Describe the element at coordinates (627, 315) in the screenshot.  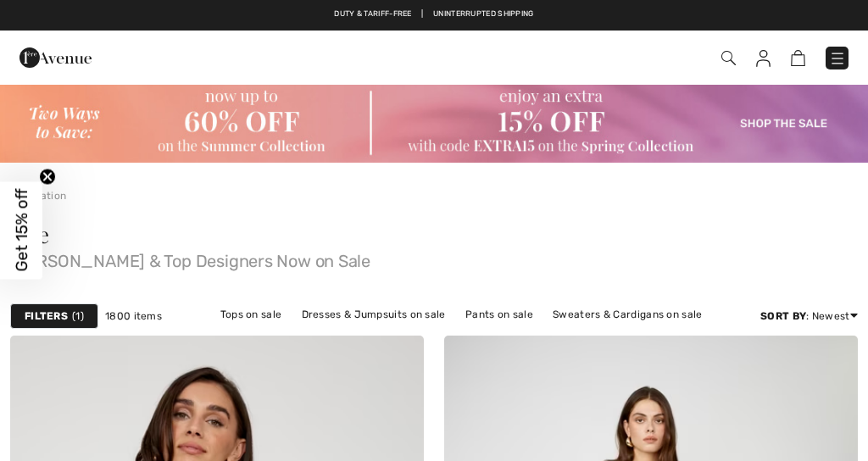
I see `a: Sweaters & Cardigans on sale` at that location.